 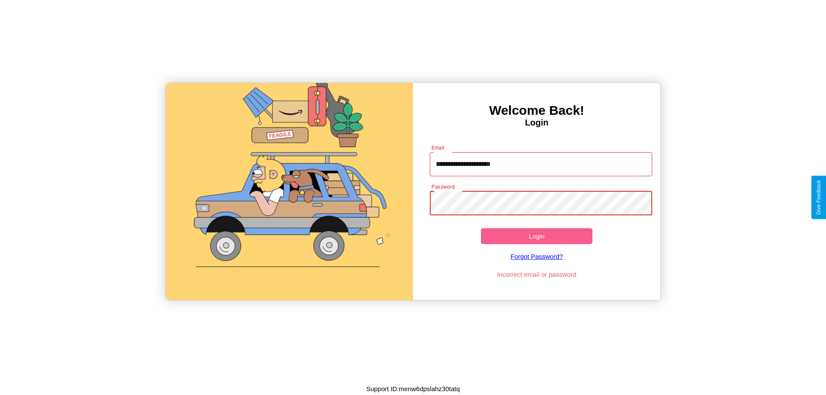 I want to click on p: Support ID: menw6dpslahz30tatq, so click(x=413, y=389).